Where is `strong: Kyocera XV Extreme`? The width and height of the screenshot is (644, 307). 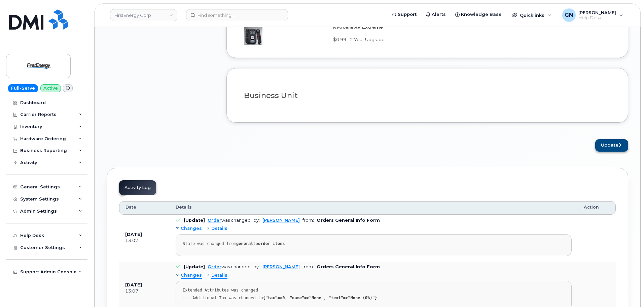 strong: Kyocera XV Extreme is located at coordinates (358, 27).